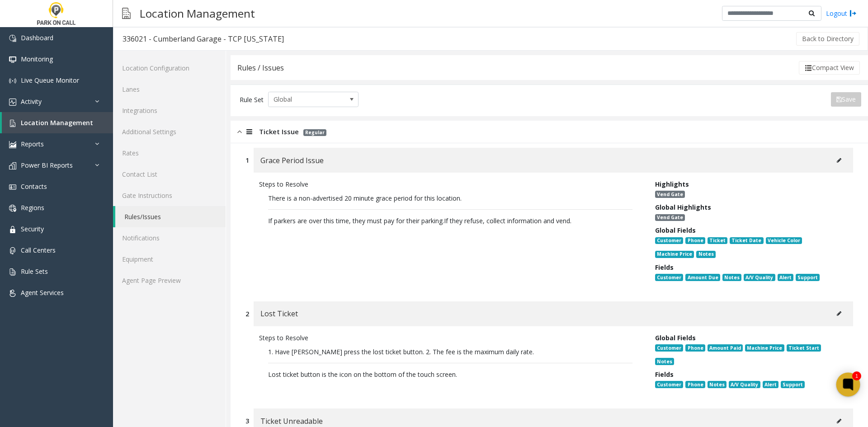 The width and height of the screenshot is (868, 427). What do you see at coordinates (804, 348) in the screenshot?
I see `span: Ticket Start` at bounding box center [804, 348].